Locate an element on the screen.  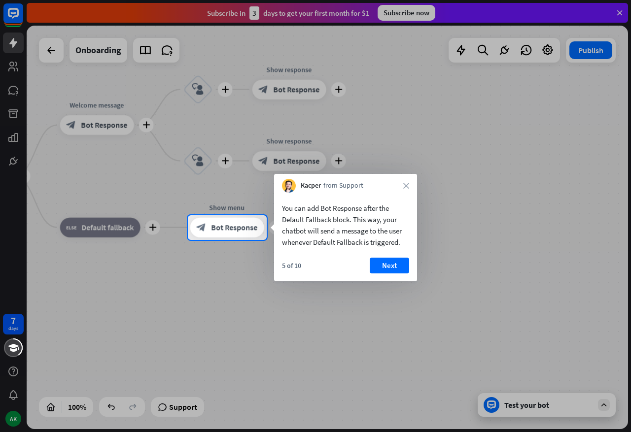
span: Kacper is located at coordinates (311, 186).